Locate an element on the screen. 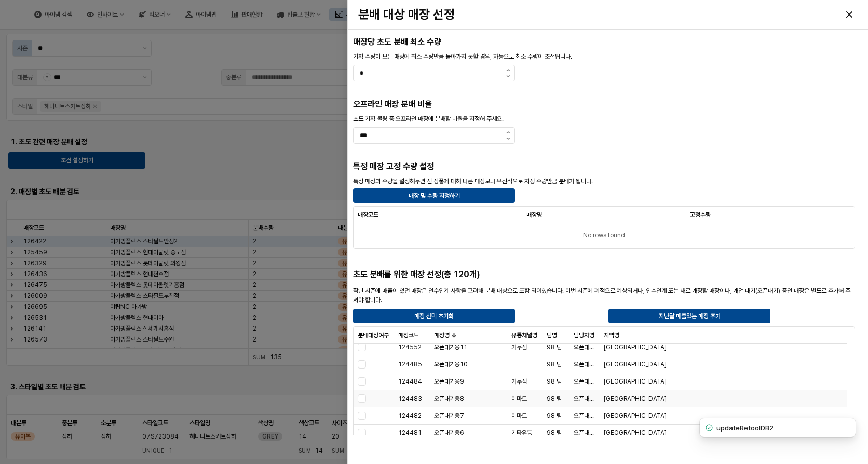 This screenshot has width=868, height=464. p: 매장 선택 초기화 is located at coordinates (434, 317).